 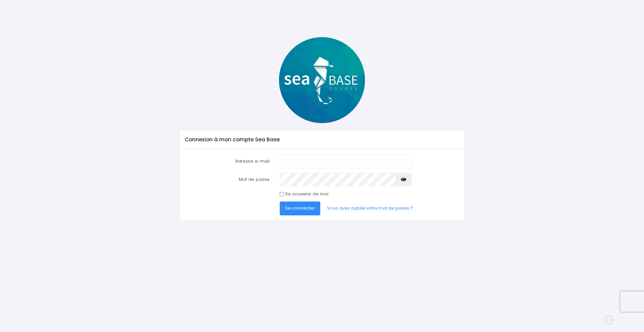 I want to click on button: Se connecter, so click(x=300, y=208).